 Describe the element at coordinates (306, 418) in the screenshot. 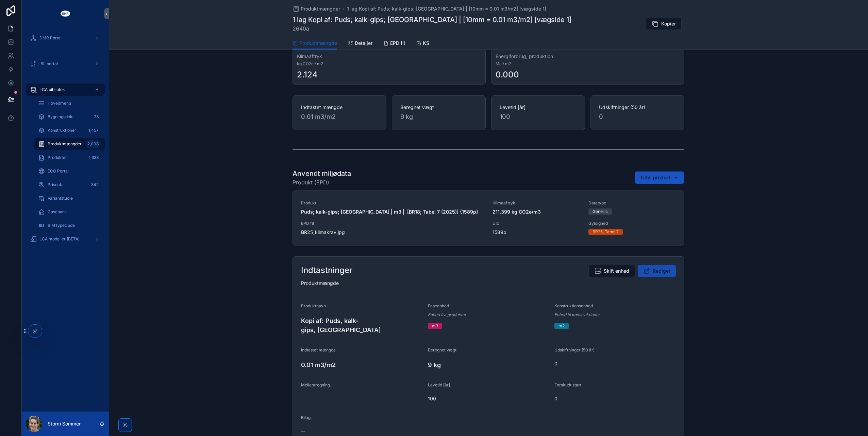

I see `span: Bilag` at that location.